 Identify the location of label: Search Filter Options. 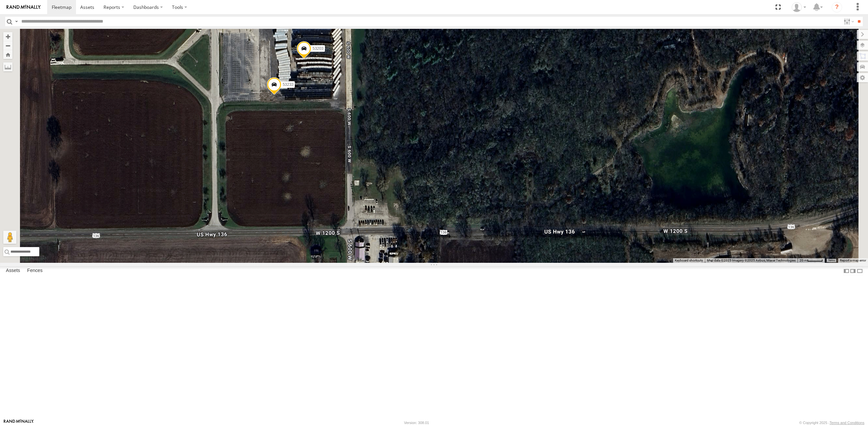
(848, 21).